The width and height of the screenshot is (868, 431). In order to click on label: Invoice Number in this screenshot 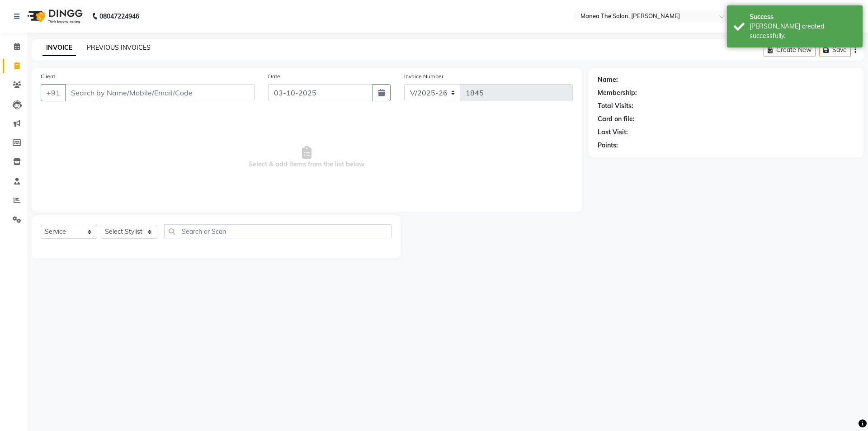, I will do `click(424, 77)`.